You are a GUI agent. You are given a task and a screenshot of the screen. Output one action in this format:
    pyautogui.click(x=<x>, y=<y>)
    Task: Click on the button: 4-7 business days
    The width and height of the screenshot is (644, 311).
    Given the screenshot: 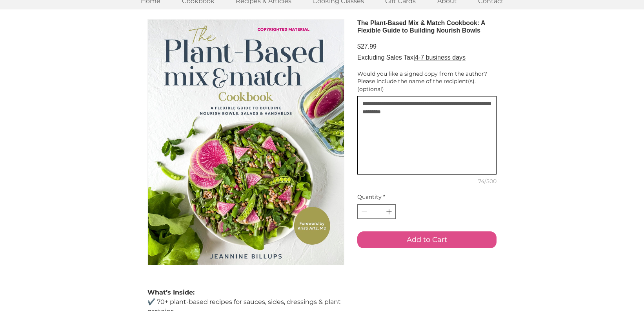 What is the action you would take?
    pyautogui.click(x=440, y=58)
    